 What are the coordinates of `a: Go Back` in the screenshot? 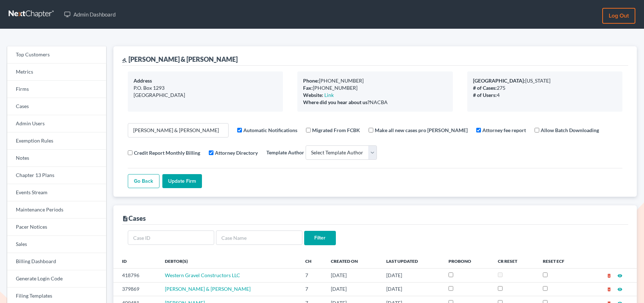 It's located at (144, 181).